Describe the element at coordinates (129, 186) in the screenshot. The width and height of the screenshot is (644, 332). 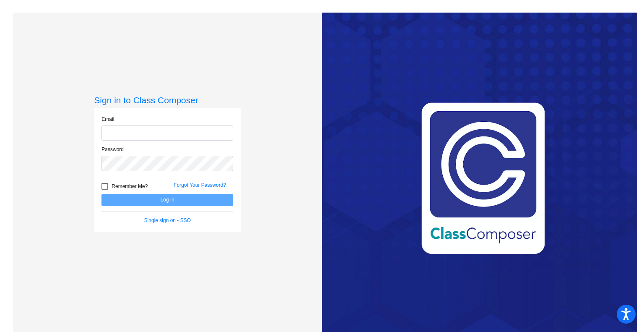
I see `span: Remember Me?` at that location.